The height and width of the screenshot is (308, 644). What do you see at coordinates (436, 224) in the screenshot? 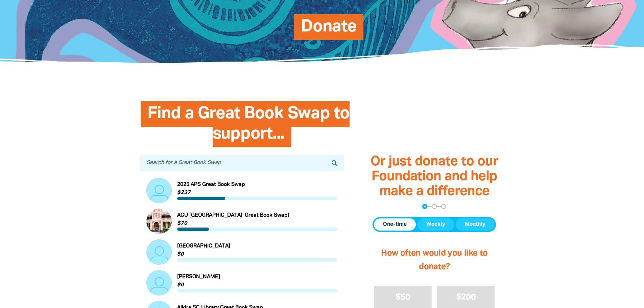
I see `button: Weekly` at bounding box center [436, 224].